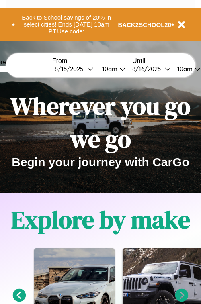 The height and width of the screenshot is (304, 201). Describe the element at coordinates (100, 219) in the screenshot. I see `h1: Explore by make` at that location.